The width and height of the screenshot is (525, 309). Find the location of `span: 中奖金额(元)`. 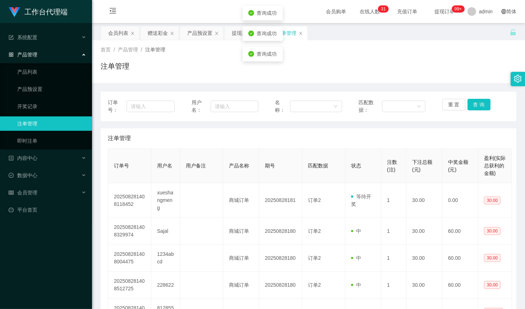

span: 中奖金额(元) is located at coordinates (458, 166).